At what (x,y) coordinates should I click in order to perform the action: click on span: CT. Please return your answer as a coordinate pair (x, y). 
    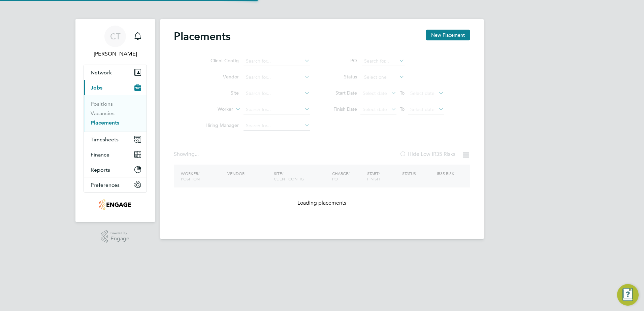
    Looking at the image, I should click on (115, 36).